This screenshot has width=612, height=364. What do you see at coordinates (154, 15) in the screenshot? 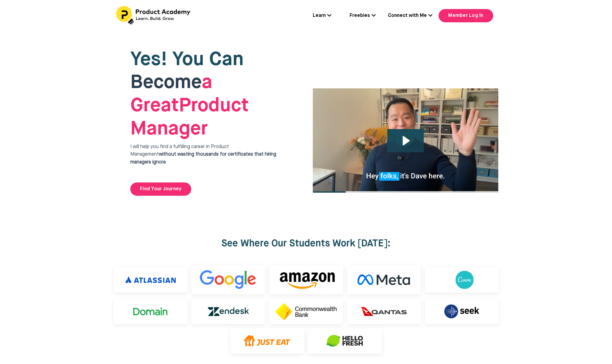
I see `img: Header Logo` at bounding box center [154, 15].